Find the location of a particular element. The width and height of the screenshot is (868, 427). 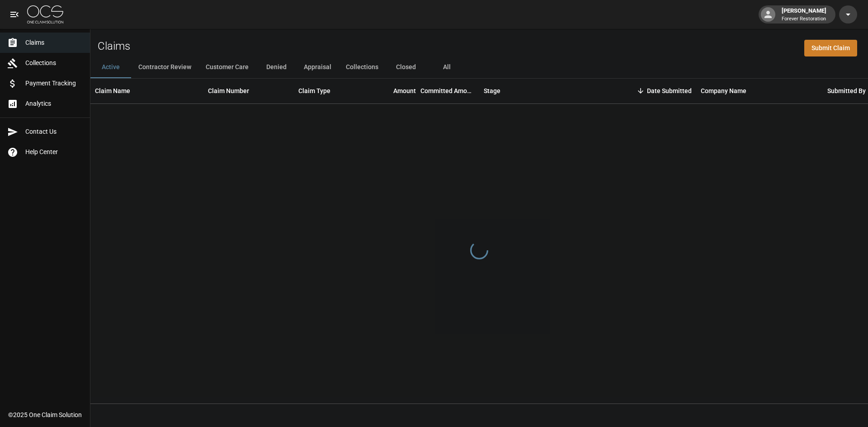

div: © 2025 One Claim Solution is located at coordinates (44, 415).